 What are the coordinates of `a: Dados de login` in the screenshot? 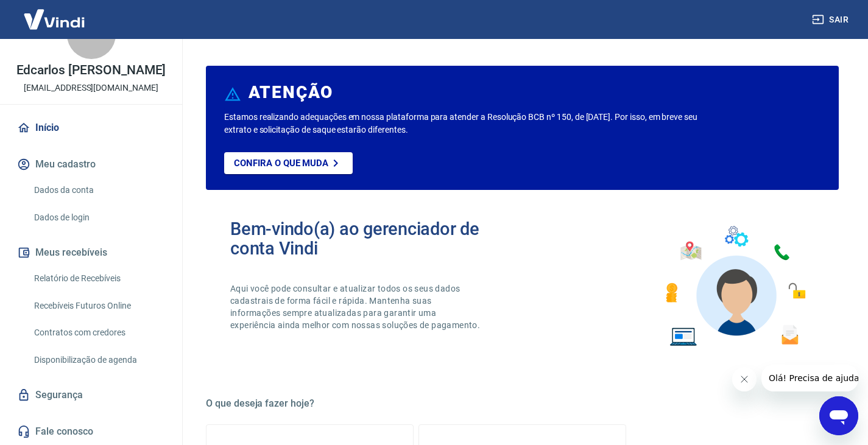 It's located at (98, 217).